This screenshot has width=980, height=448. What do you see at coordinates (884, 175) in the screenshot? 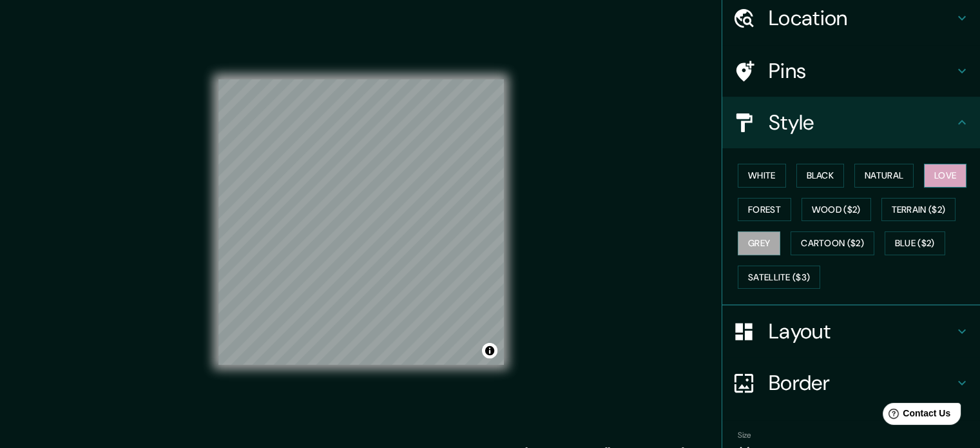
I see `button: Natural` at bounding box center [884, 175].